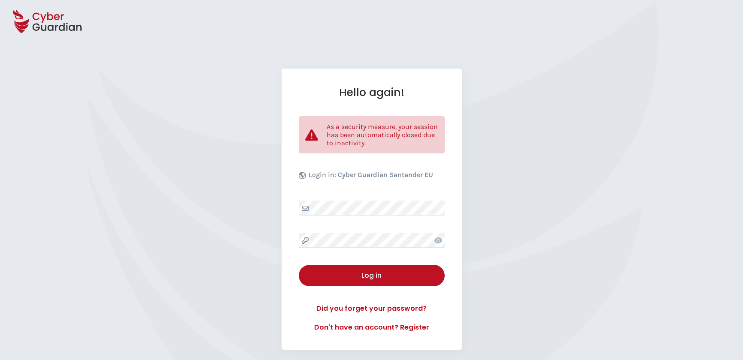  What do you see at coordinates (372, 309) in the screenshot?
I see `a: Did you forget your password?` at bounding box center [372, 309].